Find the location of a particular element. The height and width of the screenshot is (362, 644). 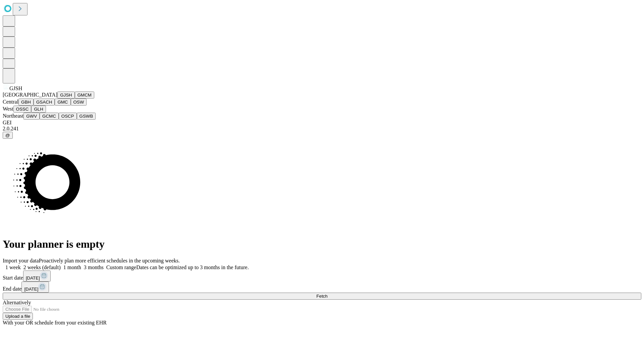

span: Import your data is located at coordinates (21, 260).